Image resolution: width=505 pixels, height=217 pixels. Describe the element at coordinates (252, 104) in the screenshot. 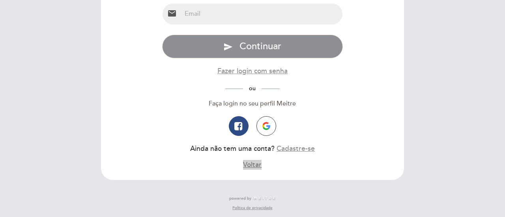

I see `div: Faça login no seu perfil Meitre` at that location.